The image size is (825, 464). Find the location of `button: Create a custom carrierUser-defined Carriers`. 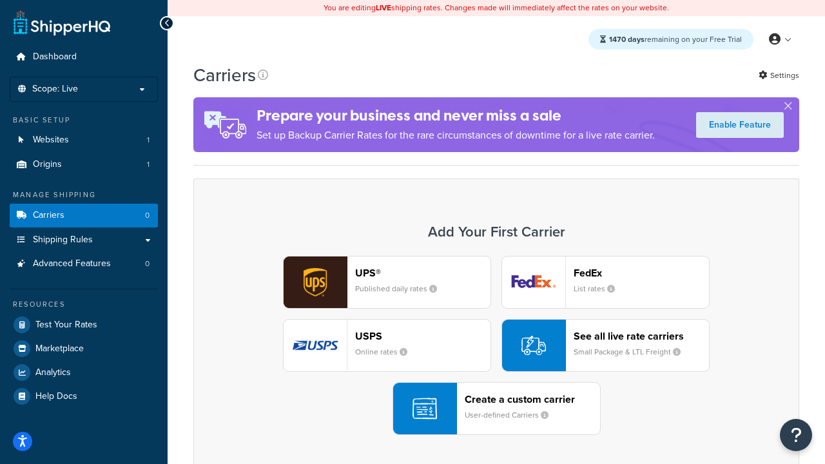

button: Create a custom carrierUser-defined Carriers is located at coordinates (496, 409).